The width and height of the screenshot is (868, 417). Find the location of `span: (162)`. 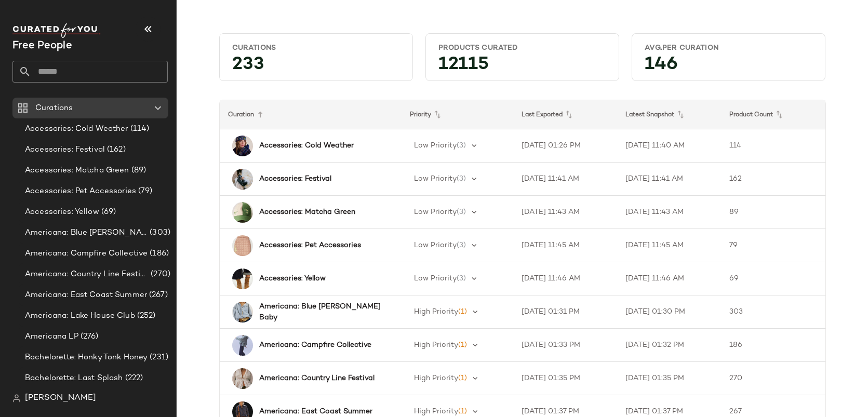

span: (162) is located at coordinates (115, 149).